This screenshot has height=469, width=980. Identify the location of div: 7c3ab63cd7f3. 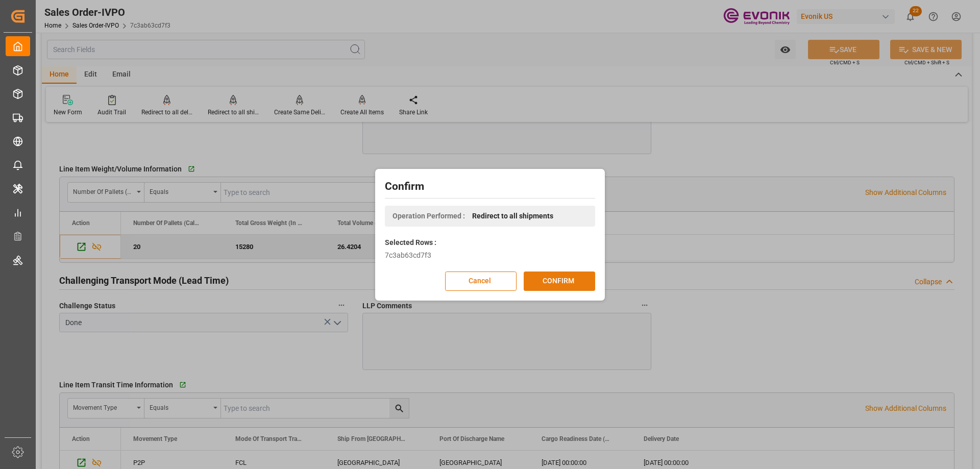
(490, 255).